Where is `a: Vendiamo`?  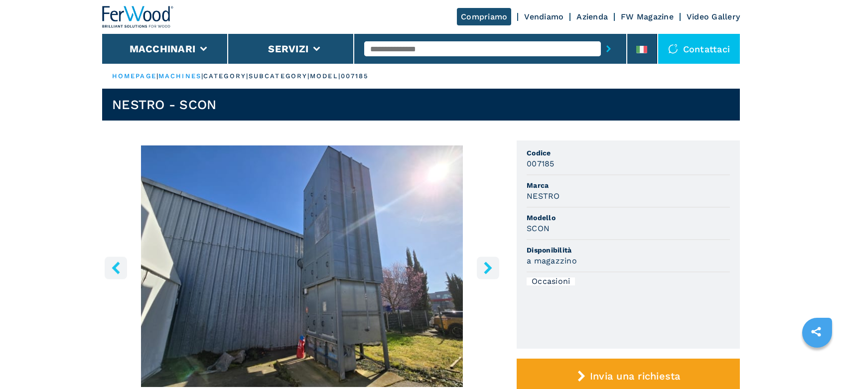 a: Vendiamo is located at coordinates (544, 16).